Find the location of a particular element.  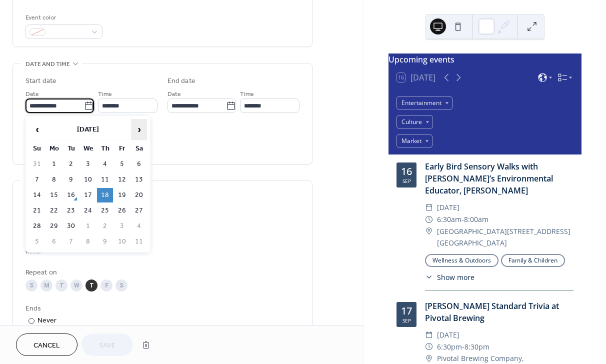

div: 16 is located at coordinates (406, 171).